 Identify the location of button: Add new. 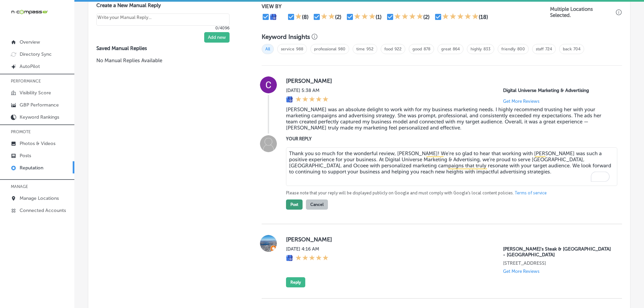
(217, 37).